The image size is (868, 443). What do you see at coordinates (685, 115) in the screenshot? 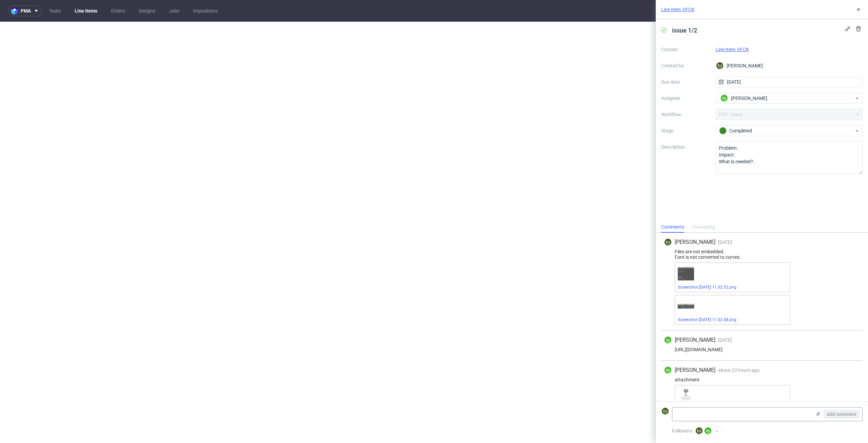
I see `label: Workflow` at bounding box center [685, 115].